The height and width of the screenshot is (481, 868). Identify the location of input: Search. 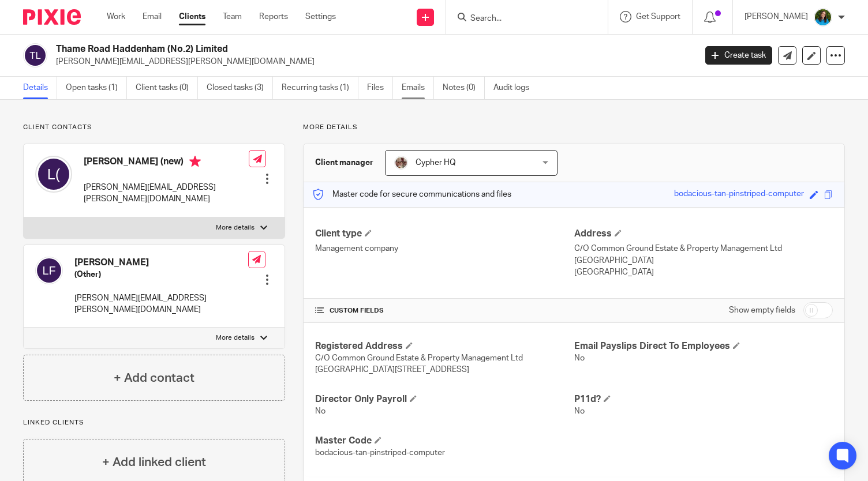
(521, 19).